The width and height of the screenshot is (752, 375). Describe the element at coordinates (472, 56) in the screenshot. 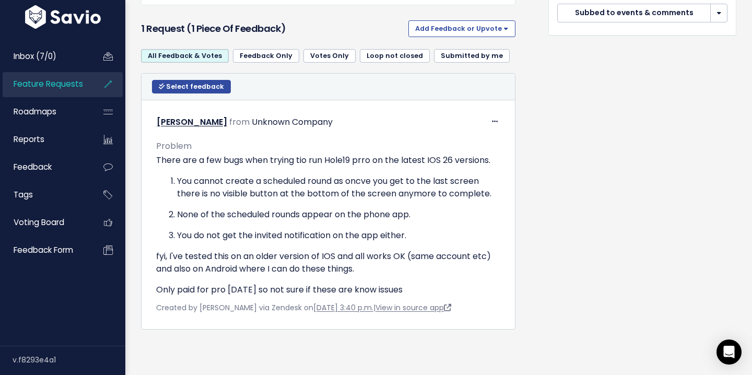

I see `a: Submitted by me` at that location.